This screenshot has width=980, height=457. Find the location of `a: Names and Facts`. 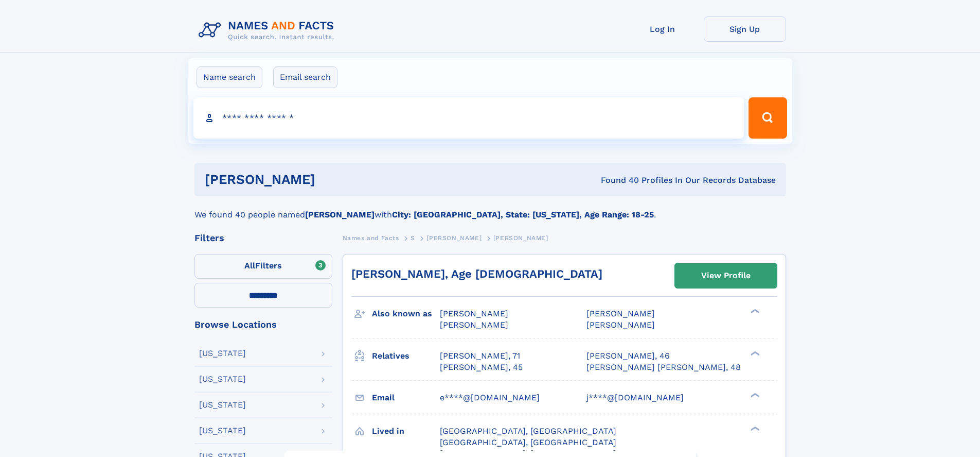

a: Names and Facts is located at coordinates (371, 237).